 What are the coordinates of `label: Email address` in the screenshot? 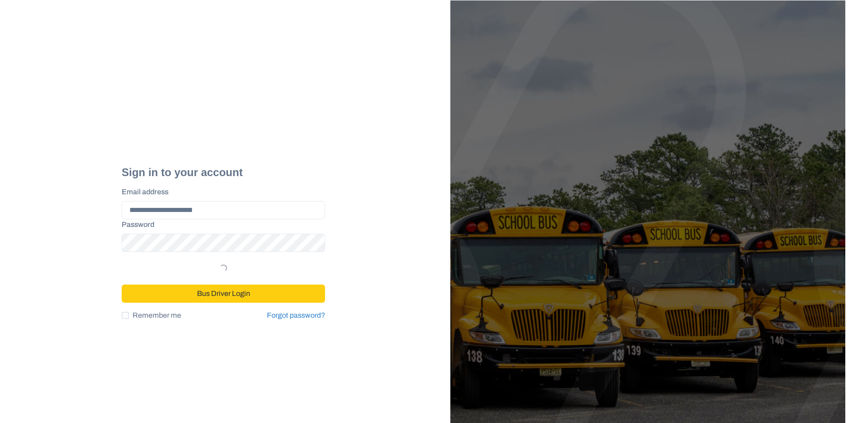 It's located at (220, 192).